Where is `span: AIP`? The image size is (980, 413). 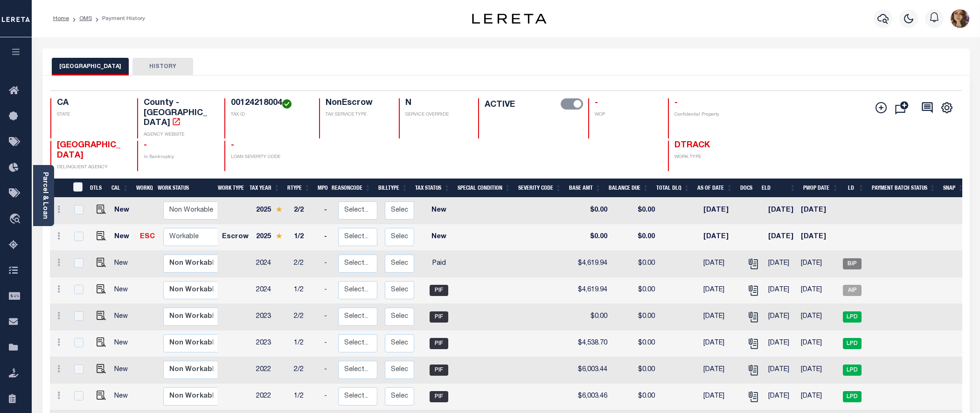 span: AIP is located at coordinates (853, 291).